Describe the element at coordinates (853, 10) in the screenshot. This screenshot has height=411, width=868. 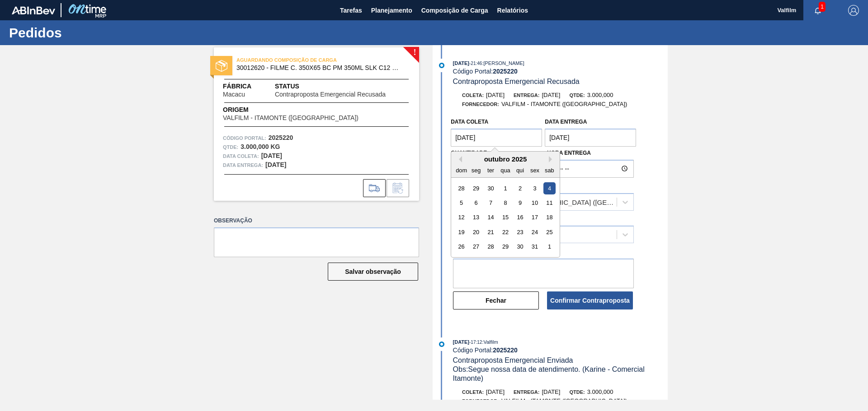
I see `img: Logout` at that location.